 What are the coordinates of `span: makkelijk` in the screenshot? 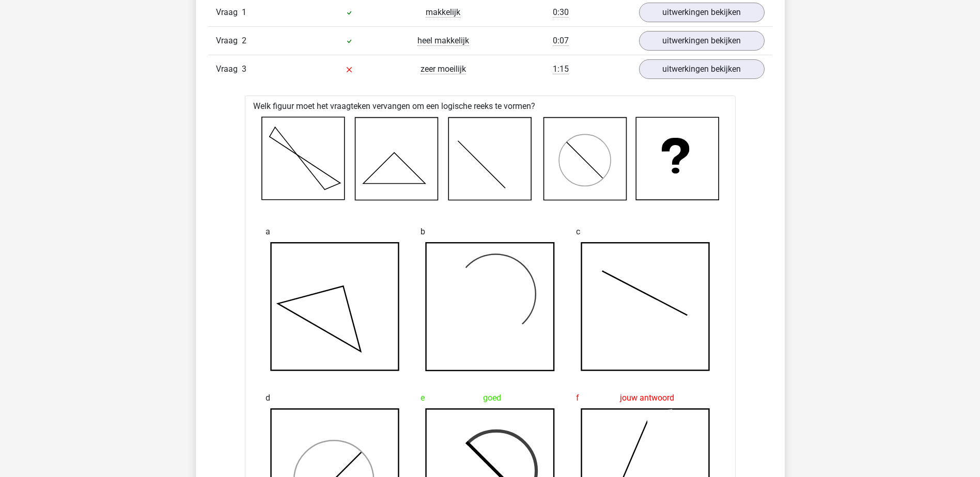 It's located at (443, 13).